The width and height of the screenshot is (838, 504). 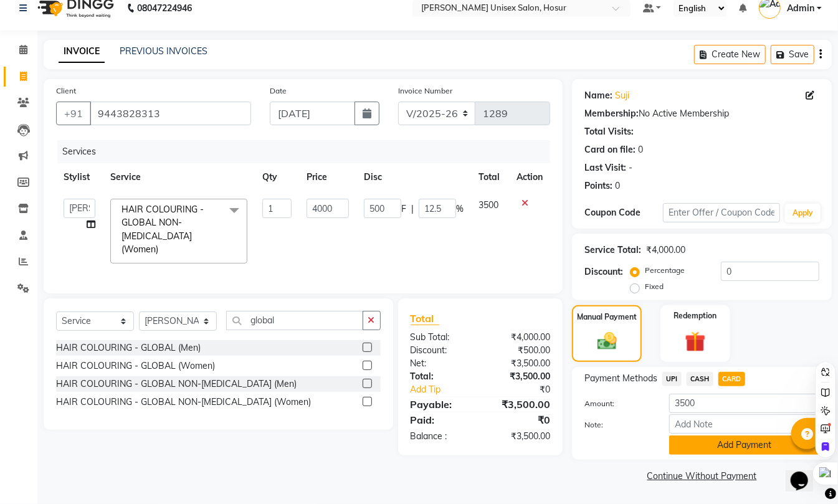 I want to click on span: CASH, so click(x=699, y=379).